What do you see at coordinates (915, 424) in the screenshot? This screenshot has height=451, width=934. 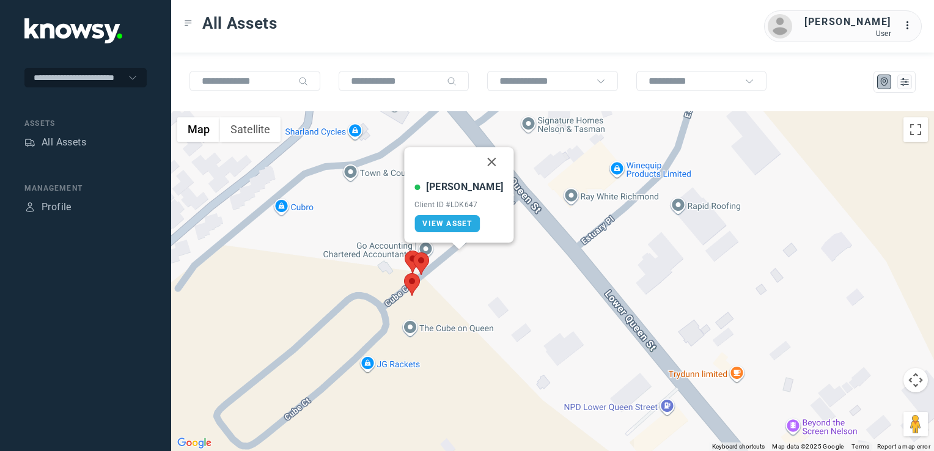 I see `button: Drag Pegman onto the map to open Street View` at bounding box center [915, 424].